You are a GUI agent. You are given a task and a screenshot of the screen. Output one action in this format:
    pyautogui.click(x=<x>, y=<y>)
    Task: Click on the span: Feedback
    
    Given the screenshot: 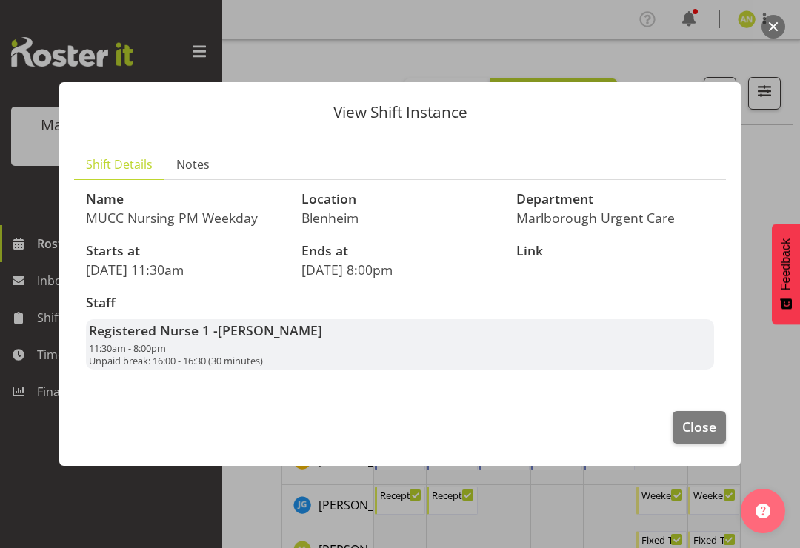 What is the action you would take?
    pyautogui.click(x=786, y=265)
    